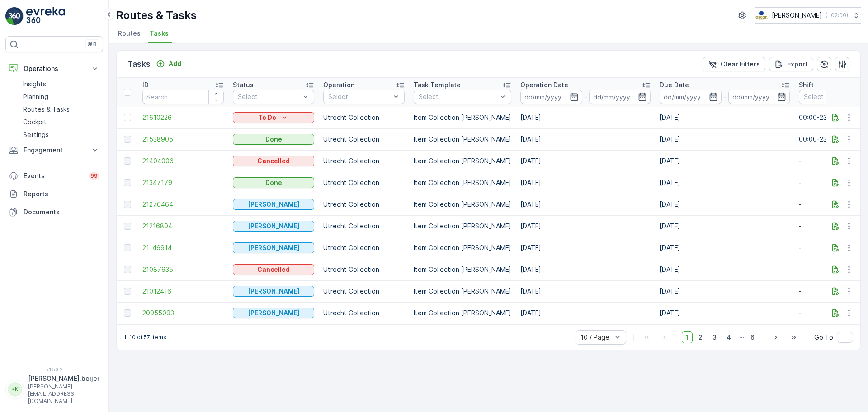 This screenshot has height=412, width=868. What do you see at coordinates (61, 97) in the screenshot?
I see `a: Planning` at bounding box center [61, 97].